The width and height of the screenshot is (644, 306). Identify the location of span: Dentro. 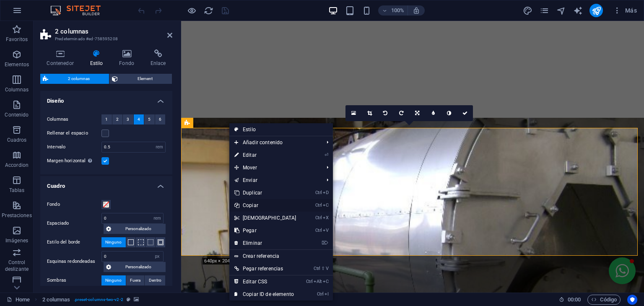
(155, 280).